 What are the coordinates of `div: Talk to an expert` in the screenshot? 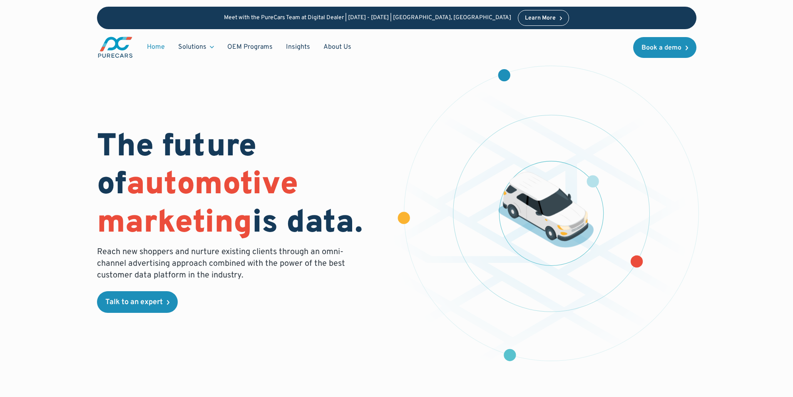 It's located at (134, 302).